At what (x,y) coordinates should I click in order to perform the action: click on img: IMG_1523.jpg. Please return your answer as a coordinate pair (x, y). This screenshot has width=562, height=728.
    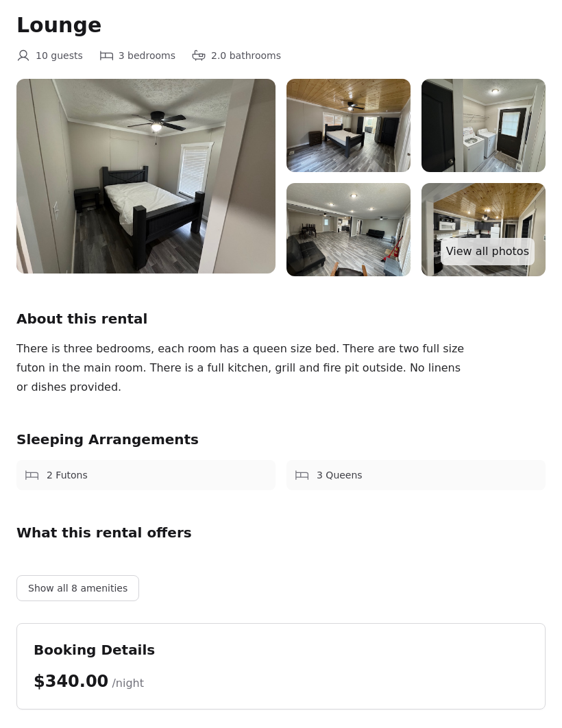
    Looking at the image, I should click on (348, 229).